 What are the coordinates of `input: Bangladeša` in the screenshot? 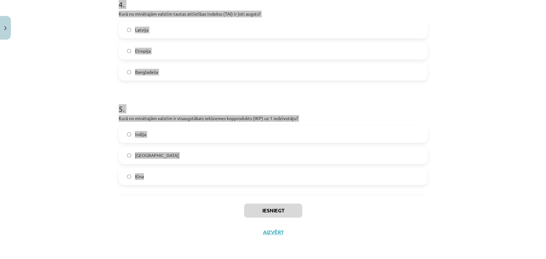 It's located at (129, 72).